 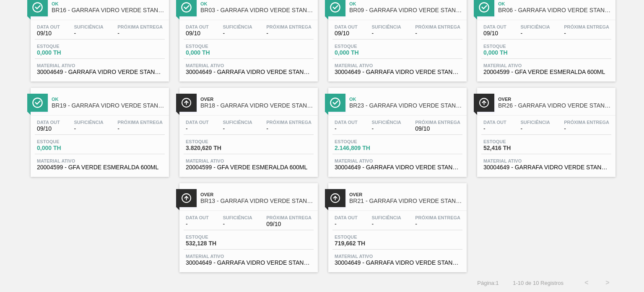 I want to click on a: ÍconeOverBR21 - GARRAFA VIDRO VERDE STANDARD 600MLData out-Suficiência-Próxima Entrega-Estoque719..., so click(x=396, y=224).